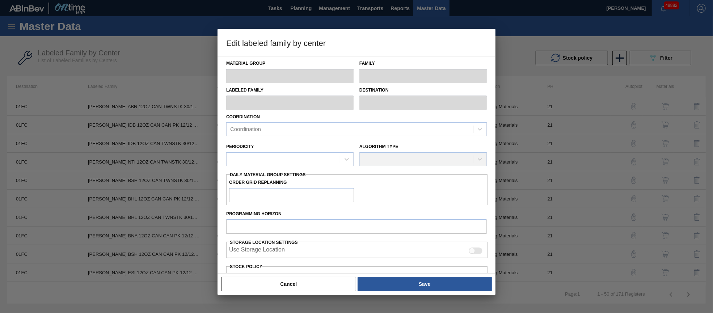 This screenshot has height=313, width=713. I want to click on h3: Edit labeled family by center, so click(356, 43).